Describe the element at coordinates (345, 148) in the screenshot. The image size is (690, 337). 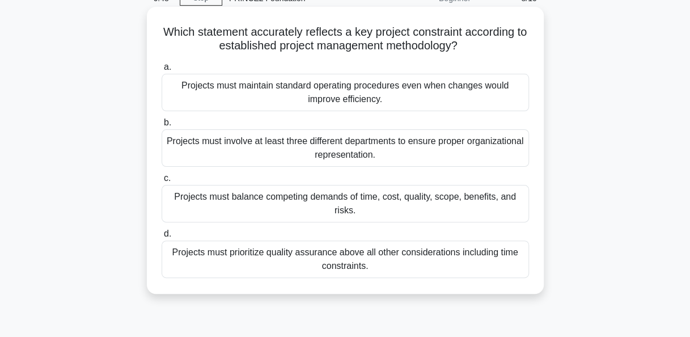
I see `div: Projects must involve at least three different departments to ensure proper organizational repres...` at that location.